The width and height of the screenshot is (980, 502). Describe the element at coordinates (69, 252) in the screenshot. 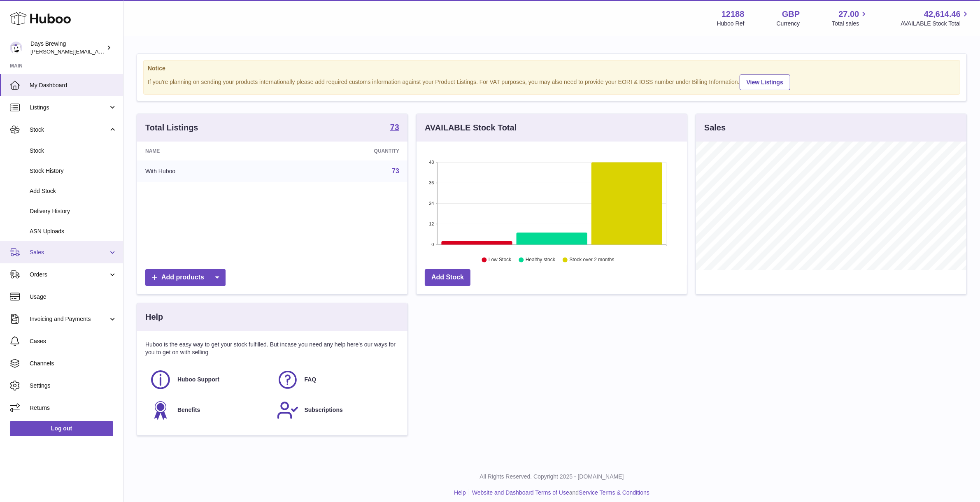

I see `span: Sales` at that location.